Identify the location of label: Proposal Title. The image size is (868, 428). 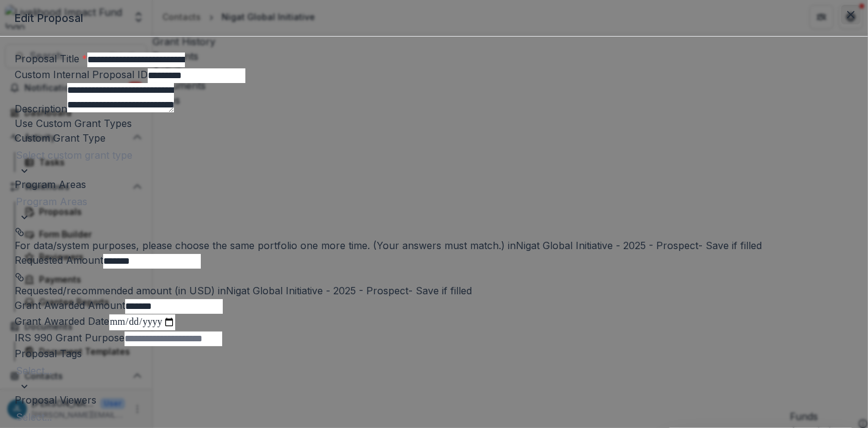
(51, 59).